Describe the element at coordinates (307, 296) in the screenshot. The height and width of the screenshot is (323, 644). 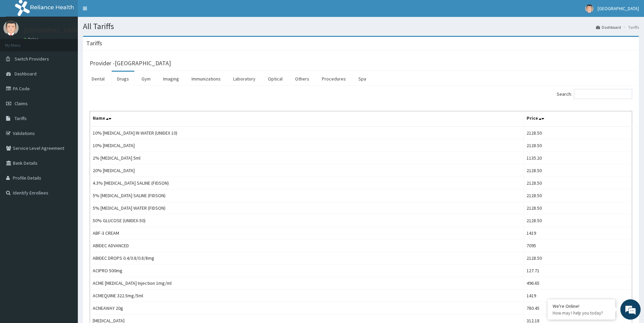
I see `td: ACMEQUINE 322.5mg/5ml` at that location.